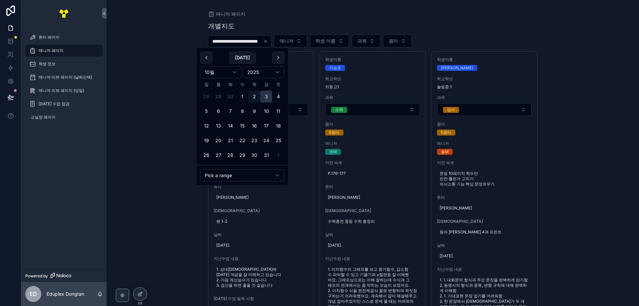 The image size is (639, 306). What do you see at coordinates (242, 84) in the screenshot?
I see `th: 수요일` at bounding box center [242, 84].